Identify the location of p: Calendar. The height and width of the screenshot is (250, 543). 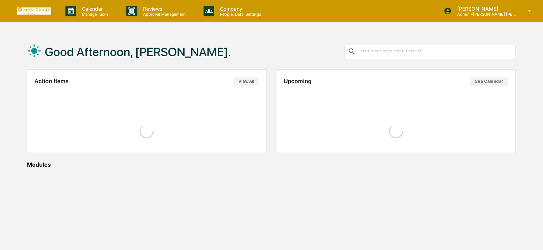
(94, 9).